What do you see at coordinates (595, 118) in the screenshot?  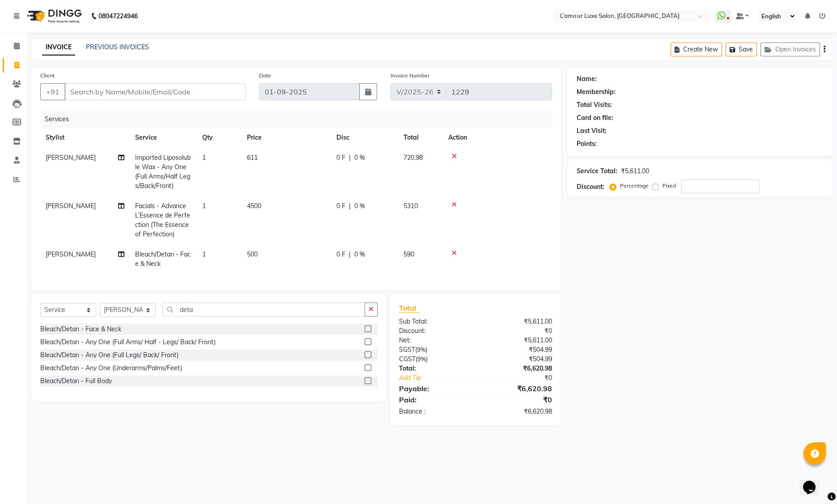 I see `div: Card on file:` at bounding box center [595, 118].